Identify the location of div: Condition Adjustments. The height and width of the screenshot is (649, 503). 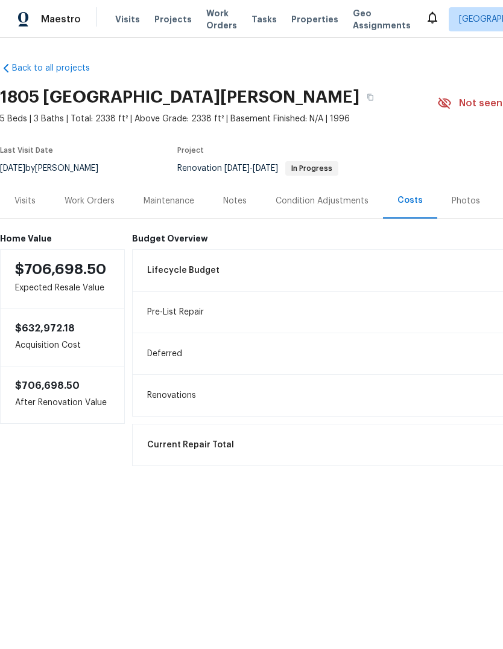
(322, 201).